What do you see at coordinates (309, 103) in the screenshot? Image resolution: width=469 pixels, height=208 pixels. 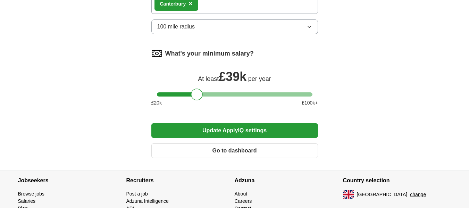 I see `span: £ 100 k+` at bounding box center [309, 103].